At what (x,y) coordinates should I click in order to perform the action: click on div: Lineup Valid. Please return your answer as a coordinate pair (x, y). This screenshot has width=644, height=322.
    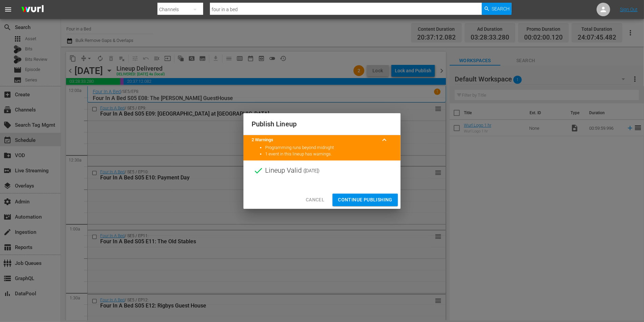
    Looking at the image, I should click on (322, 170).